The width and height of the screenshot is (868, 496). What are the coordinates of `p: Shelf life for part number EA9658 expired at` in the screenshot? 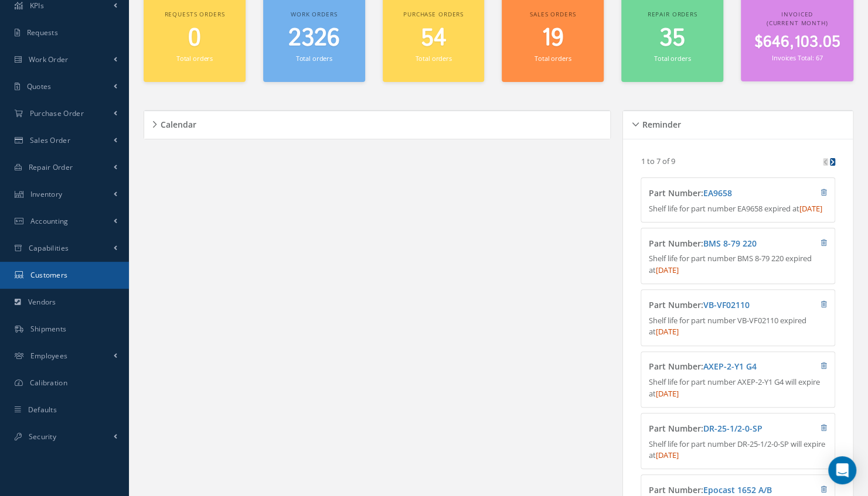 It's located at (738, 209).